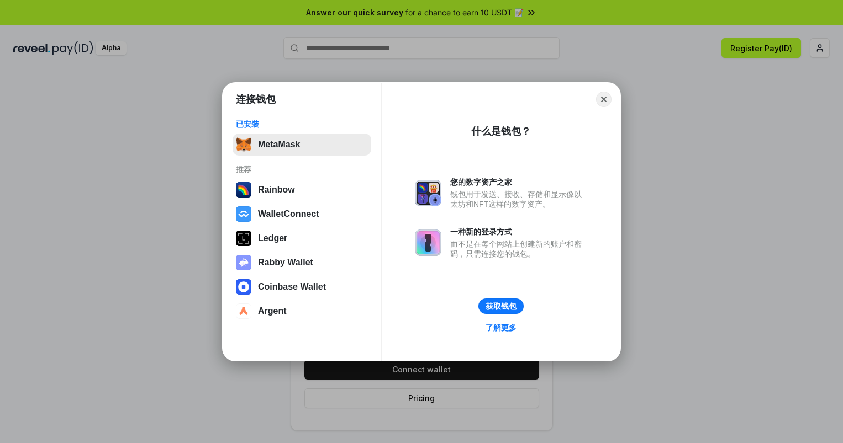 The height and width of the screenshot is (443, 843). I want to click on div: Rabby Wallet, so click(285, 263).